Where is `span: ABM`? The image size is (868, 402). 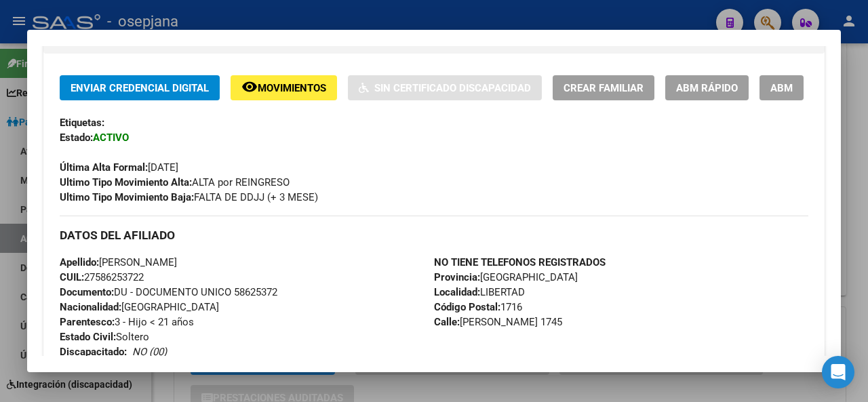
span: ABM is located at coordinates (781, 88).